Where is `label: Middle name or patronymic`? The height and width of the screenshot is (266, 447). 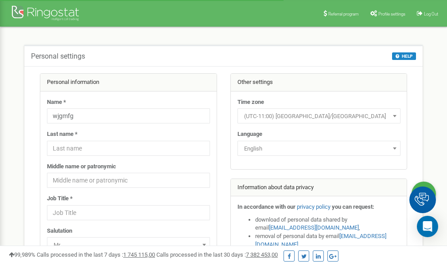 label: Middle name or patronymic is located at coordinates (82, 166).